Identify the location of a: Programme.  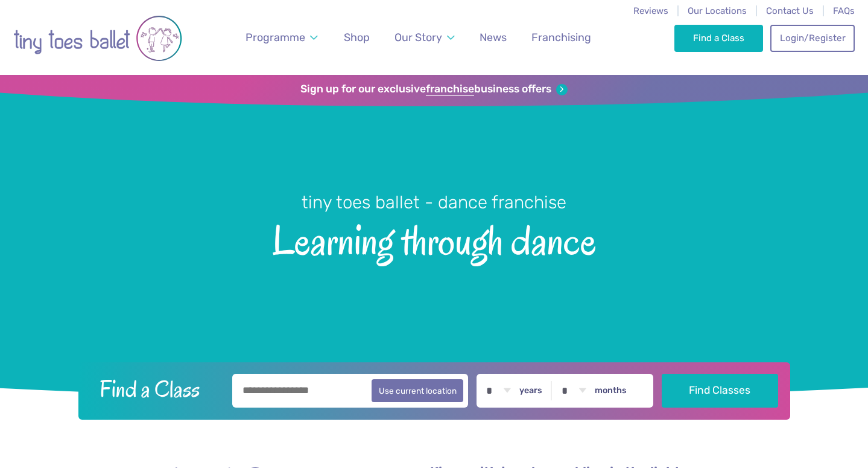
(282, 37).